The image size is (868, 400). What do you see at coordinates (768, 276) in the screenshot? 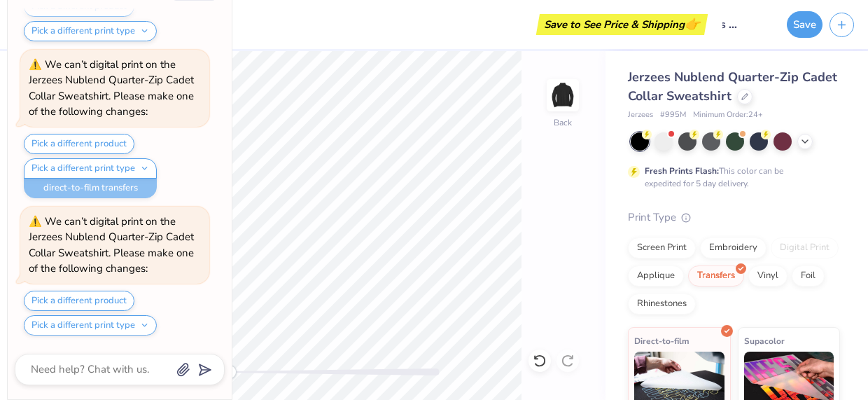
I see `div: Vinyl` at bounding box center [768, 276].